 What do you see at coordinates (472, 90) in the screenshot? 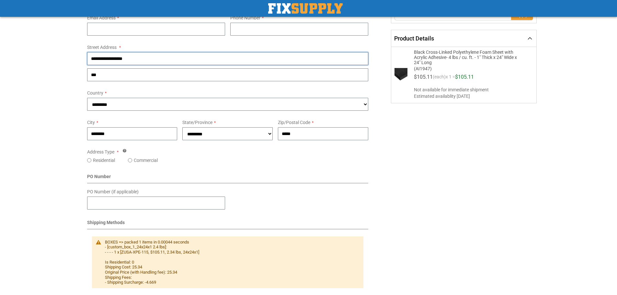
I see `span: Not available for immediate shipment` at bounding box center [472, 90].